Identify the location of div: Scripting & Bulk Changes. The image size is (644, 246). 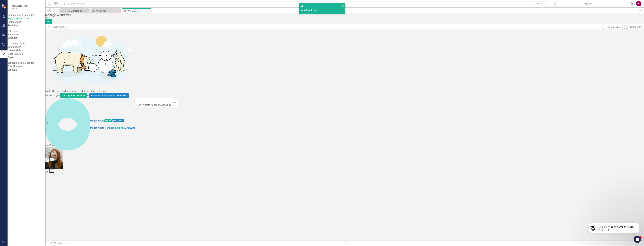
(21, 63).